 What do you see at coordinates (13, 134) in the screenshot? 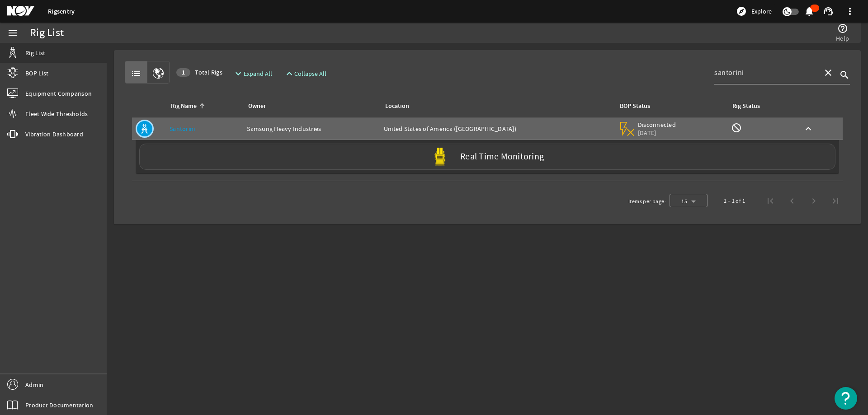
I see `mat-icon: vibration` at bounding box center [13, 134].